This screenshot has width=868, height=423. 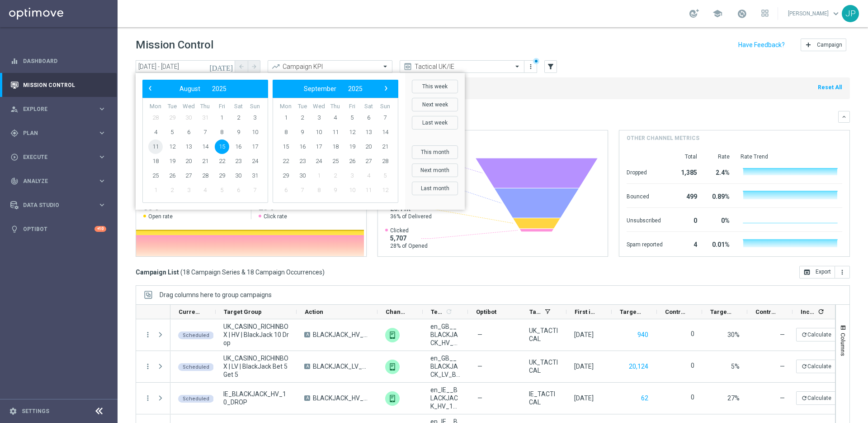 What do you see at coordinates (314, 311) in the screenshot?
I see `span: Action` at bounding box center [314, 311].